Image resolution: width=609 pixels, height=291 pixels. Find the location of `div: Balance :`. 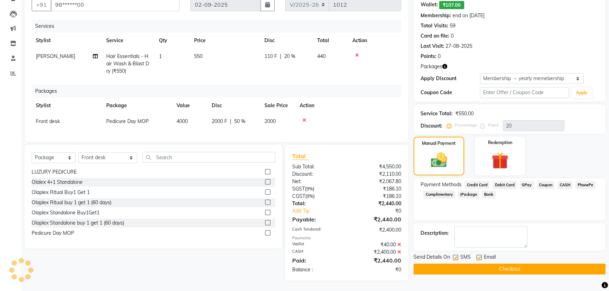

div: Balance : is located at coordinates (317, 270).